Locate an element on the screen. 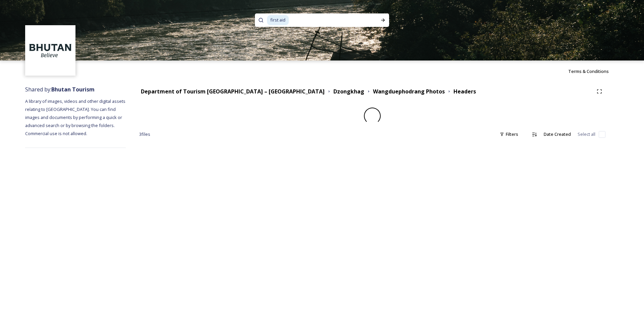 The image size is (644, 322). span: Select all is located at coordinates (586, 134).